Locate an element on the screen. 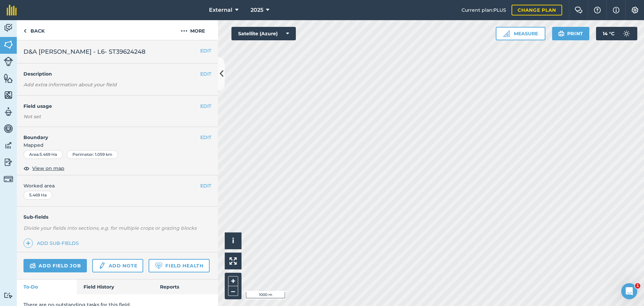 Image resolution: width=644 pixels, height=306 pixels. span: Mapped is located at coordinates (117, 145).